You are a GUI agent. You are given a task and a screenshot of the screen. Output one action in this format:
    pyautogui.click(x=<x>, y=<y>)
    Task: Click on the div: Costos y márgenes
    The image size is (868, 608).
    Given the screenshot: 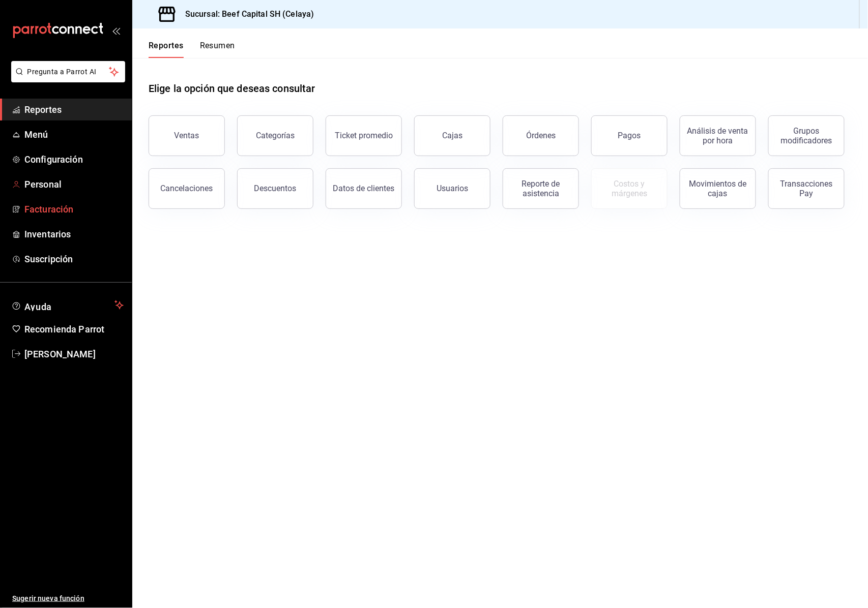 What is the action you would take?
    pyautogui.click(x=629, y=188)
    